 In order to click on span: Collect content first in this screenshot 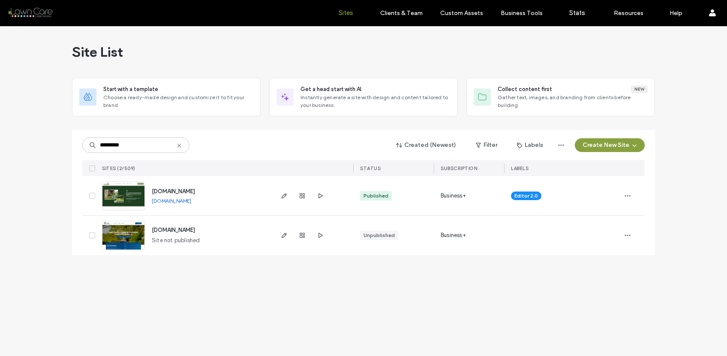, I will do `click(525, 89)`.